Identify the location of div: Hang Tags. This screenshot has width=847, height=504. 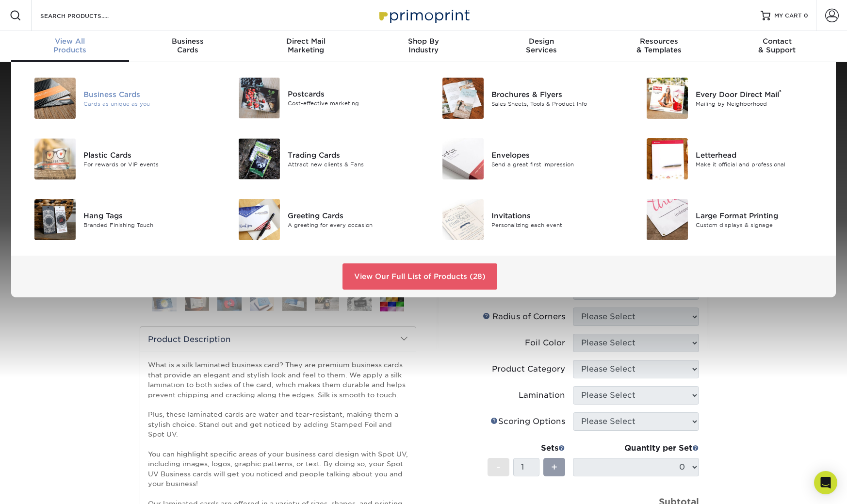
(147, 216).